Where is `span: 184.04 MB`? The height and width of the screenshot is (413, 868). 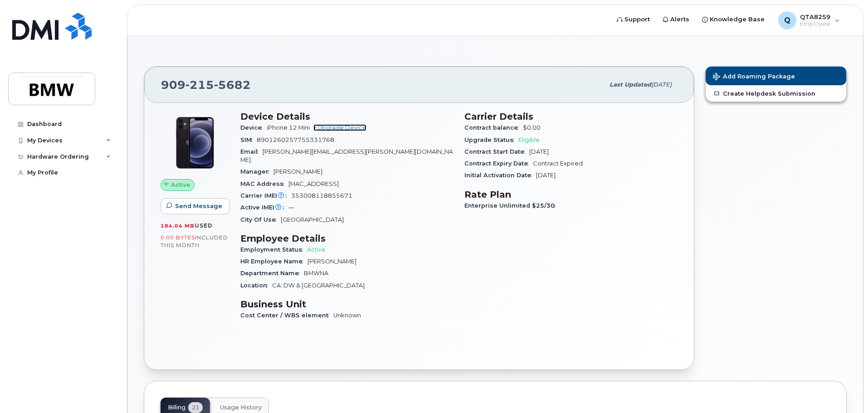
span: 184.04 MB is located at coordinates (177, 226).